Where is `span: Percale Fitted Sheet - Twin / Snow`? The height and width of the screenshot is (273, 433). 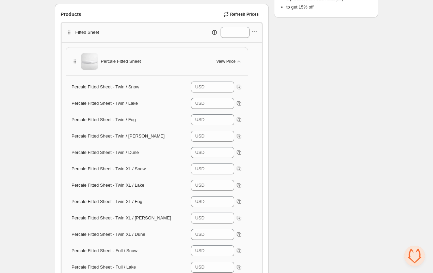
span: Percale Fitted Sheet - Twin / Snow is located at coordinates (105, 87).